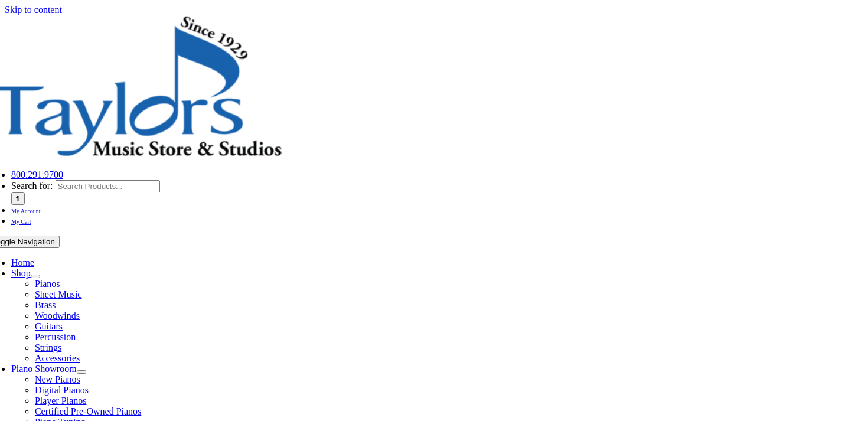 The image size is (868, 421). Describe the element at coordinates (61, 400) in the screenshot. I see `a: Player Pianos` at that location.